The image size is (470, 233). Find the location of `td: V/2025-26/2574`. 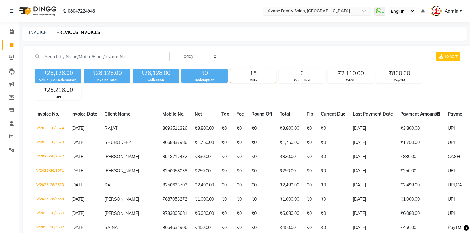

td: V/2025-26/2574 is located at coordinates (50, 128).